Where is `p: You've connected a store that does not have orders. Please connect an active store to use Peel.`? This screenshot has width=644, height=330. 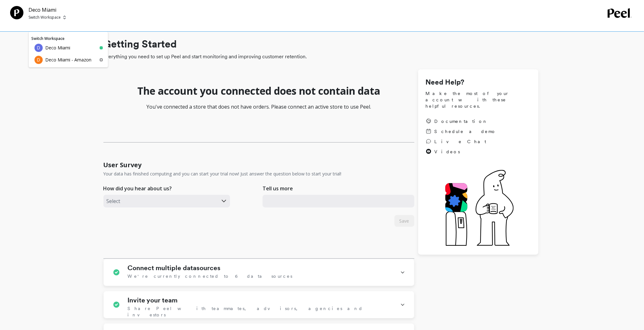
p: You've connected a store that does not have orders. Please connect an active store to use Peel. is located at coordinates (259, 107).